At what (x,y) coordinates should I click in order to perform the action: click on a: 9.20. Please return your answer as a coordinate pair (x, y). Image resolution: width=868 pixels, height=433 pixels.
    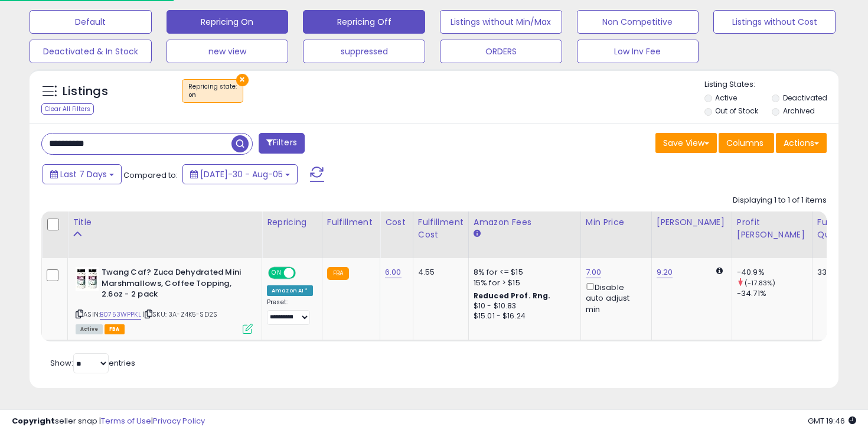
    Looking at the image, I should click on (665, 272).